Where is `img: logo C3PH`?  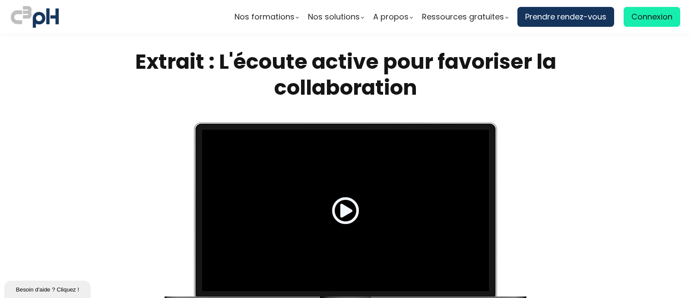
img: logo C3PH is located at coordinates (35, 17).